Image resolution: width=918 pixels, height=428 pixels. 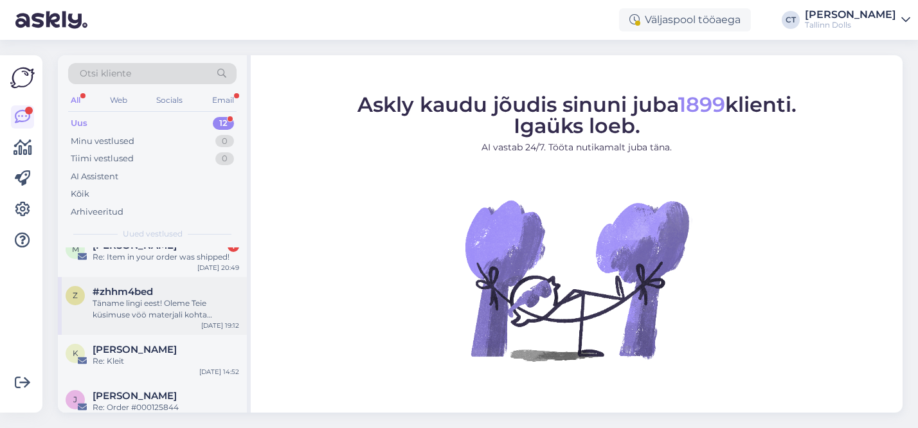 I want to click on div: Re: Kleit, so click(x=166, y=361).